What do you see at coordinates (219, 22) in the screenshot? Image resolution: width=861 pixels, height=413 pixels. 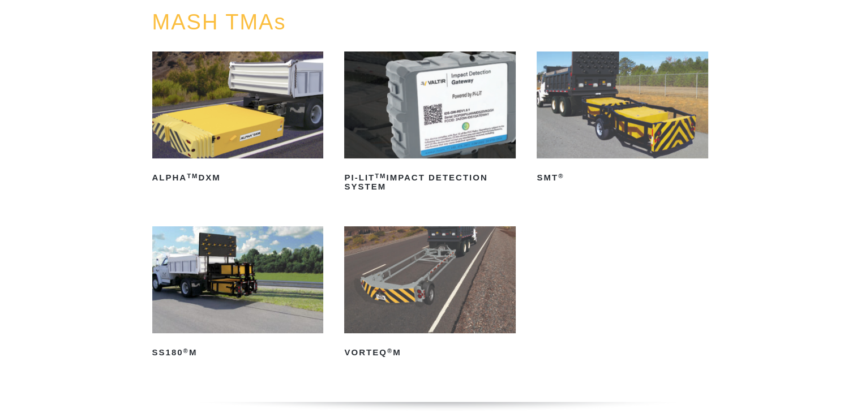 I see `a: MASH TMAs` at bounding box center [219, 22].